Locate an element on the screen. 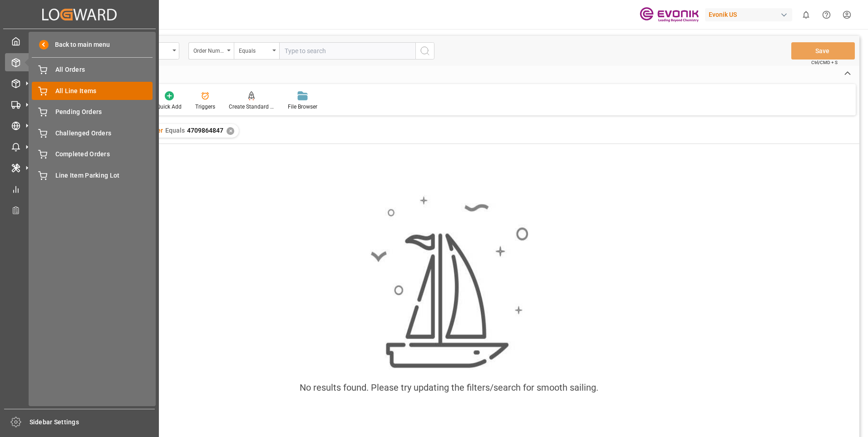 Image resolution: width=868 pixels, height=437 pixels. a: Pending Orders is located at coordinates (92, 112).